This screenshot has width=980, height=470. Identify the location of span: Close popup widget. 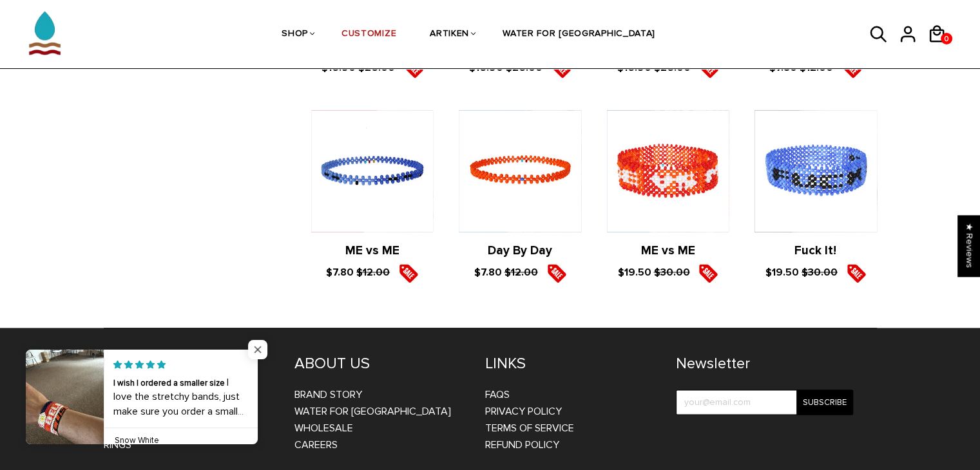
(258, 349).